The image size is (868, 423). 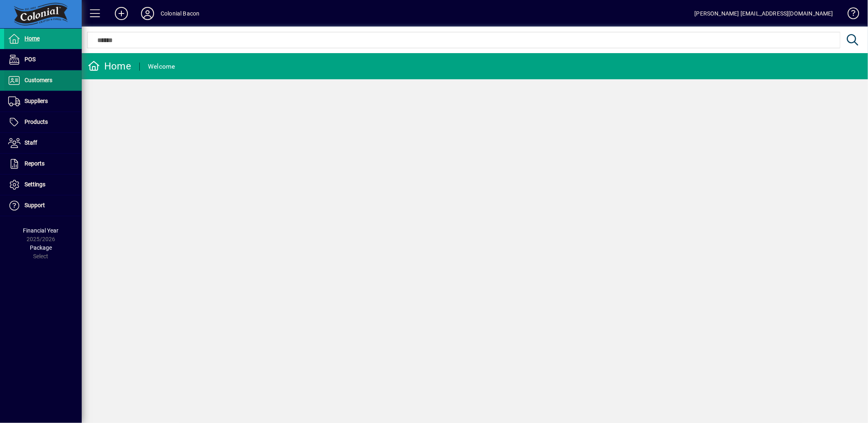 I want to click on button: Add, so click(x=121, y=14).